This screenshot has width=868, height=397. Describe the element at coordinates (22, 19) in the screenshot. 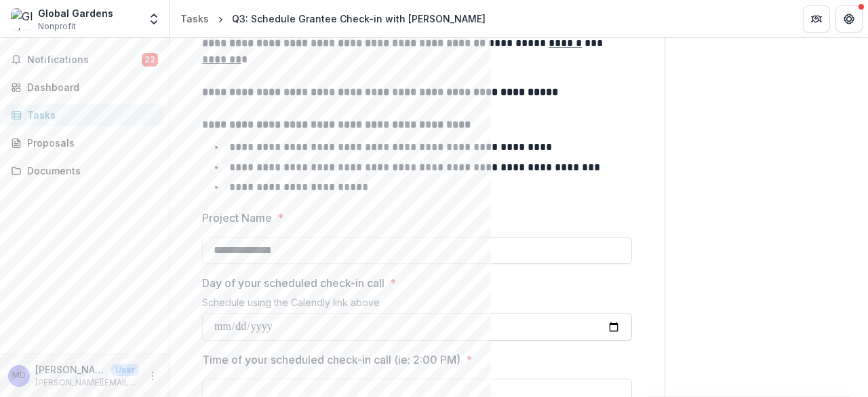

I see `img: Global Gardens` at that location.